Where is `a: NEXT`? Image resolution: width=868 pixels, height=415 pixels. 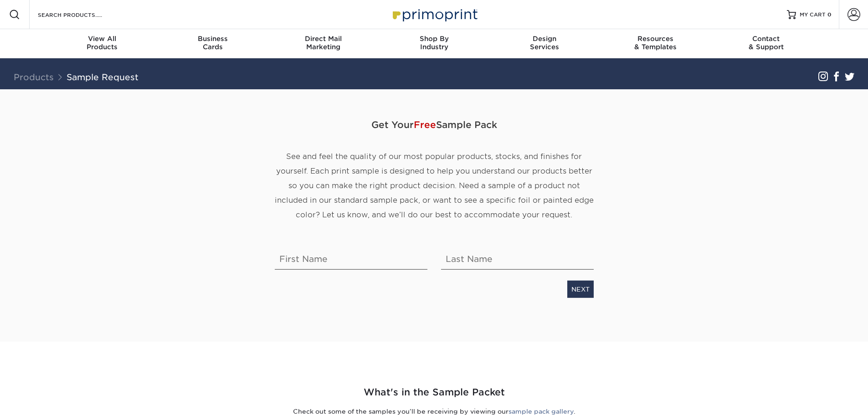 a: NEXT is located at coordinates (581, 290).